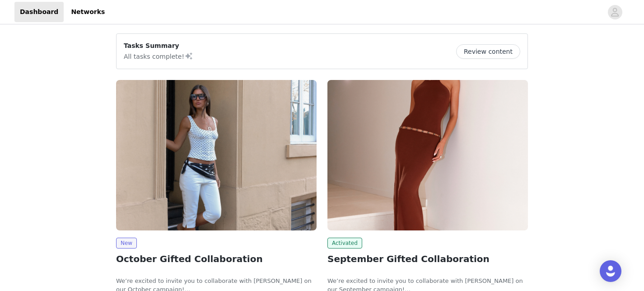 The width and height of the screenshot is (644, 291). I want to click on a: Networks, so click(87, 11).